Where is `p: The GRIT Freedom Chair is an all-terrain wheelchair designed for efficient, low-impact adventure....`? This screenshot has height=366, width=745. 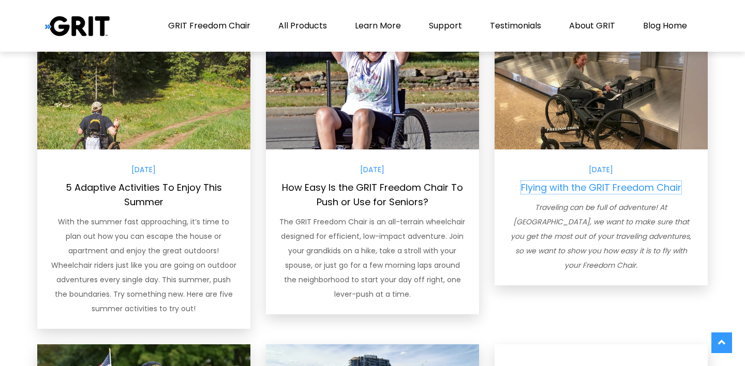
p: The GRIT Freedom Chair is an all-terrain wheelchair designed for efficient, low-impact adventure.... is located at coordinates (372, 258).